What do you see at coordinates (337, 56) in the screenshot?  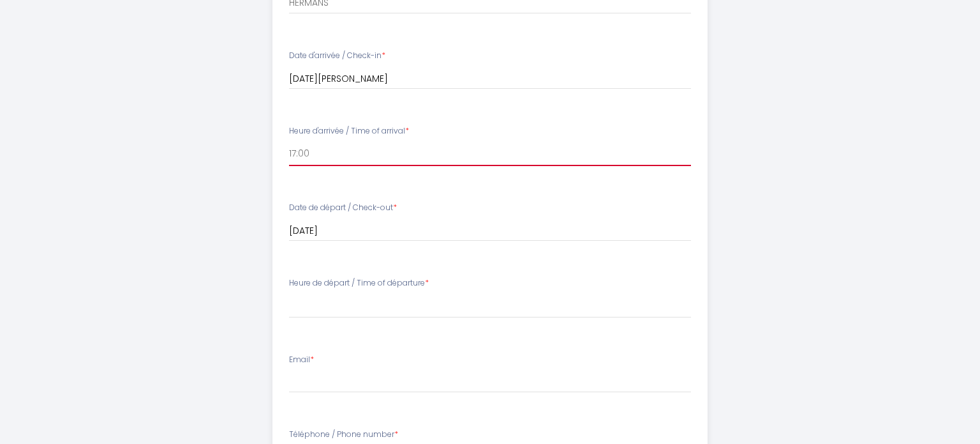 I see `label: Date d'arrivée / Check-in` at bounding box center [337, 56].